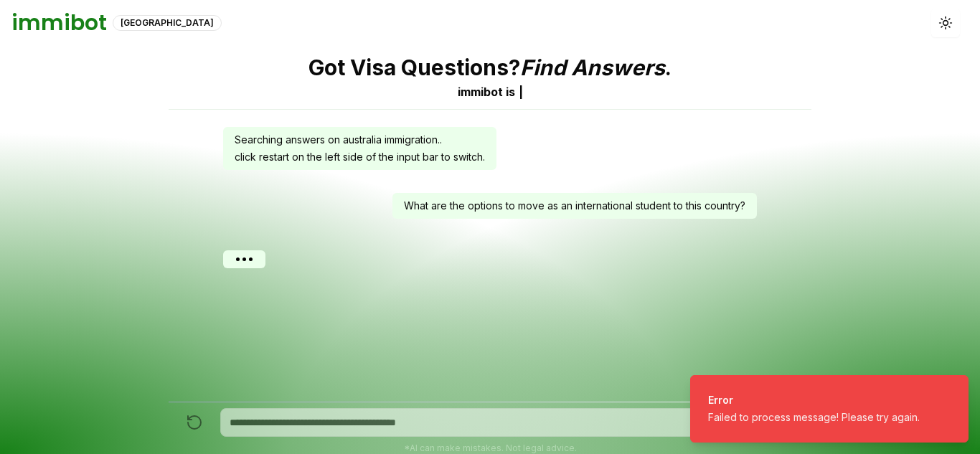  I want to click on h1: immibot, so click(59, 23).